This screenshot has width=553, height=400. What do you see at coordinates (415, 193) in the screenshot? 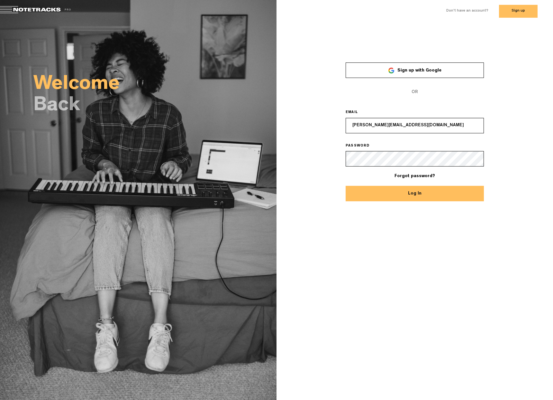
I see `button: Log In` at bounding box center [415, 193].